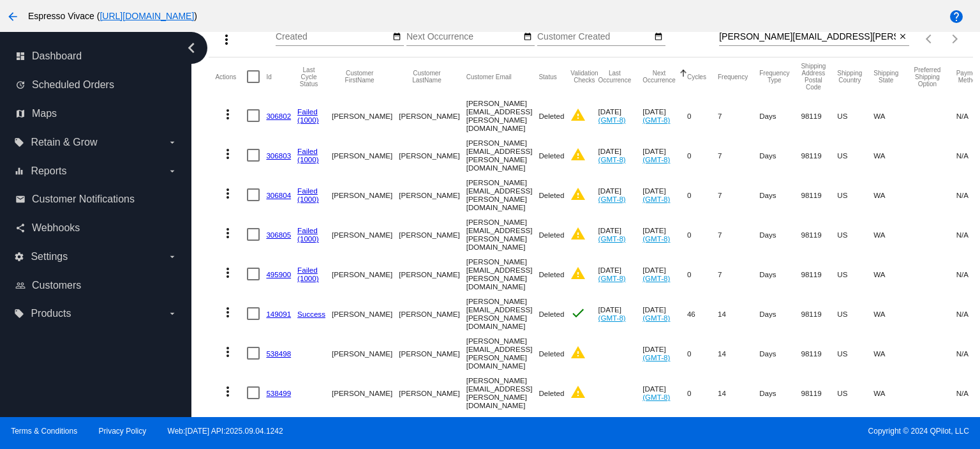 Image resolution: width=980 pixels, height=449 pixels. I want to click on a: 306805, so click(278, 234).